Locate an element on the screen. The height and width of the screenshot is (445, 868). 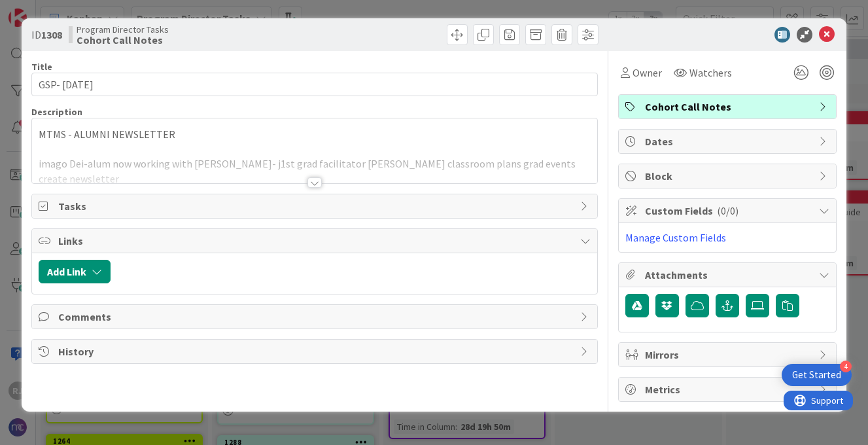
b: 1308 is located at coordinates (52, 35).